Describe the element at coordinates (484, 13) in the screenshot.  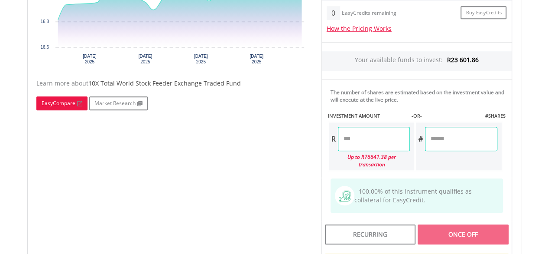
I see `a: Buy EasyCredits` at that location.